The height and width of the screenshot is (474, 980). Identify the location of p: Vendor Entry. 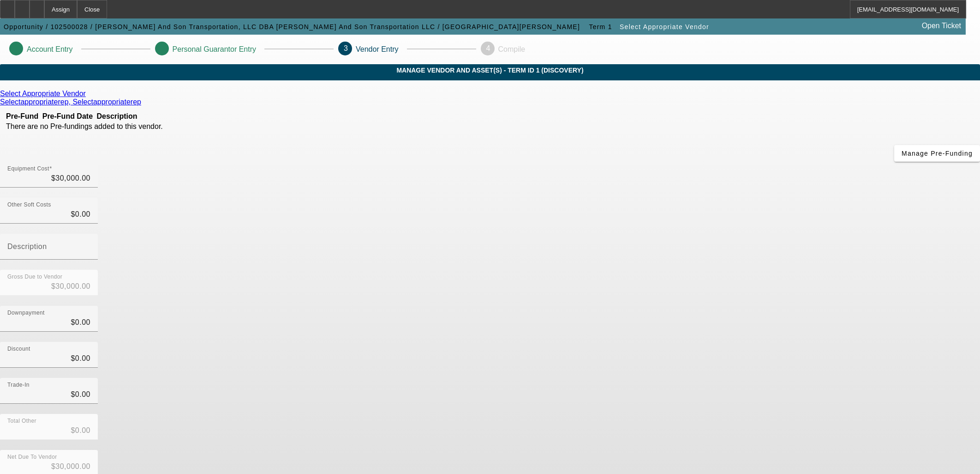
(377, 49).